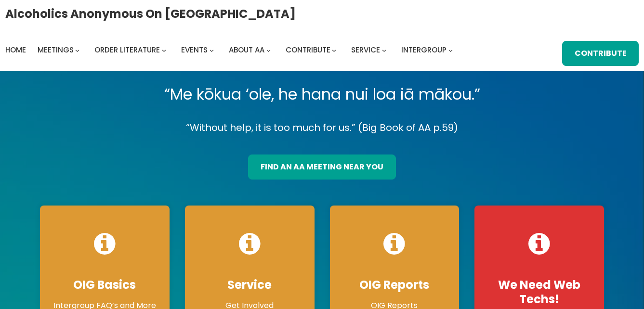 Image resolution: width=644 pixels, height=309 pixels. I want to click on nav: Intergroup, so click(231, 50).